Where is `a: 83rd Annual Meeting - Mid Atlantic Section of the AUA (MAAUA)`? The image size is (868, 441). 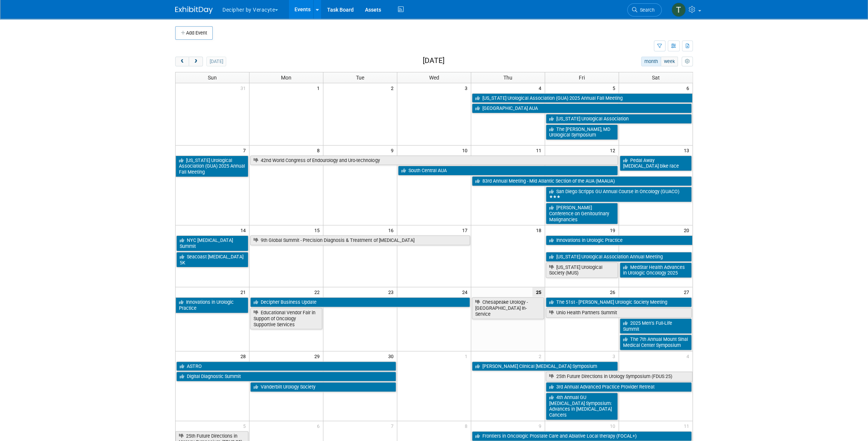
a: 83rd Annual Meeting - Mid Atlantic Section of the AUA (MAAUA) is located at coordinates (582, 181).